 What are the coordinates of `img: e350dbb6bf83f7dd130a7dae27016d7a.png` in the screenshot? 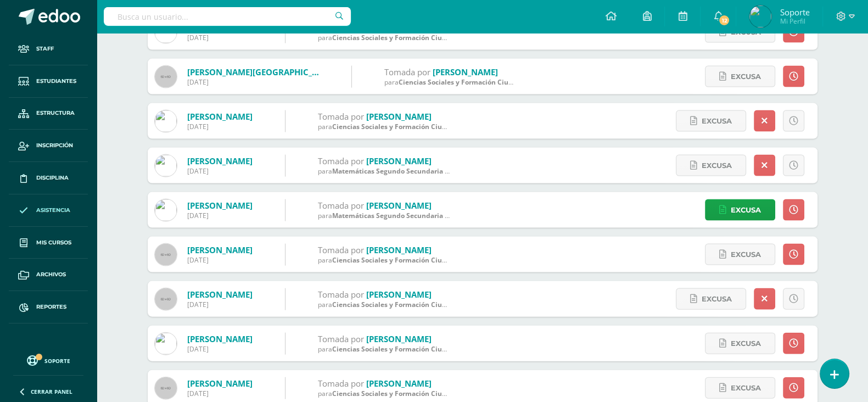 It's located at (165, 122).